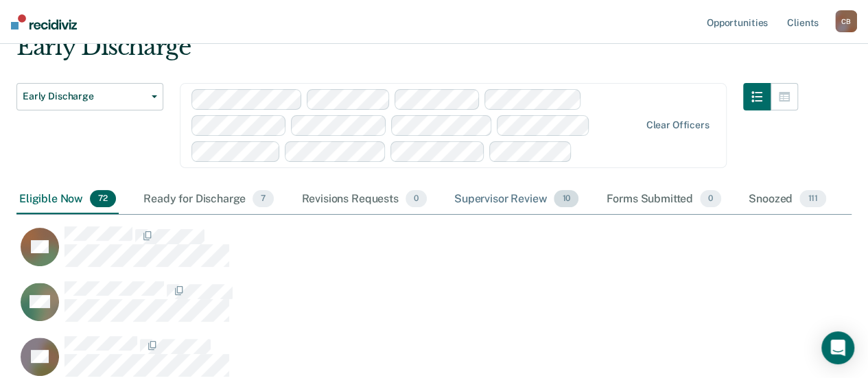  I want to click on div: Forms Submitted0, so click(663, 200).